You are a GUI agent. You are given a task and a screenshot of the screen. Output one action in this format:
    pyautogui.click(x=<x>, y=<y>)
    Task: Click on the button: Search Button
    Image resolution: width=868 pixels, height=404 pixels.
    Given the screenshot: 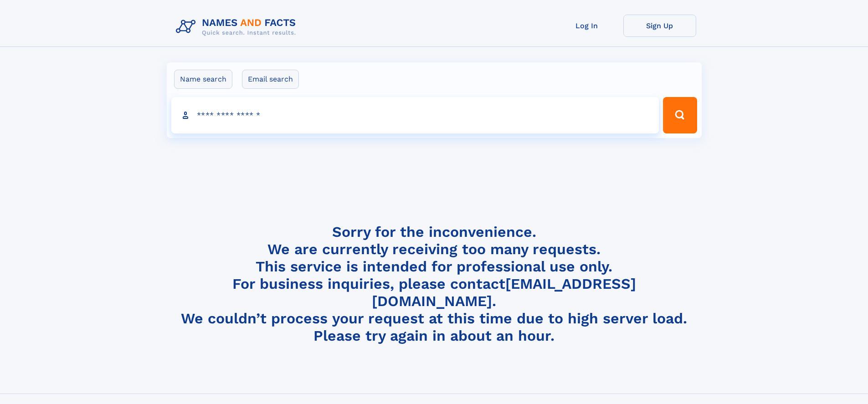 What is the action you would take?
    pyautogui.click(x=680, y=115)
    